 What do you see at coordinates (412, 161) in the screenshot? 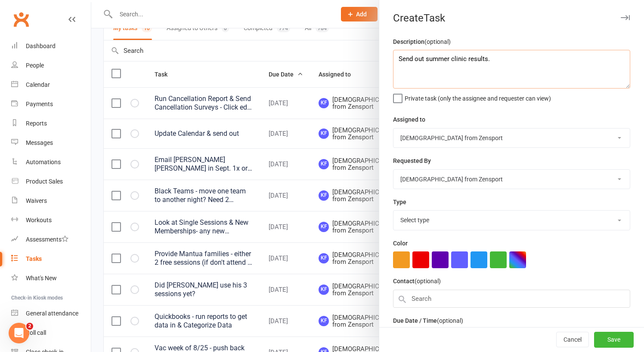
I see `label: Requested By` at bounding box center [412, 161].